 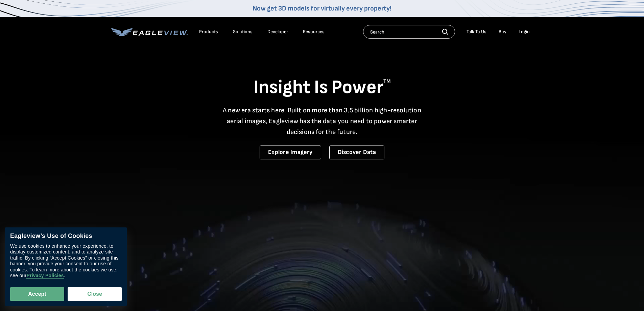 What do you see at coordinates (502, 32) in the screenshot?
I see `a: Buy` at bounding box center [502, 32].